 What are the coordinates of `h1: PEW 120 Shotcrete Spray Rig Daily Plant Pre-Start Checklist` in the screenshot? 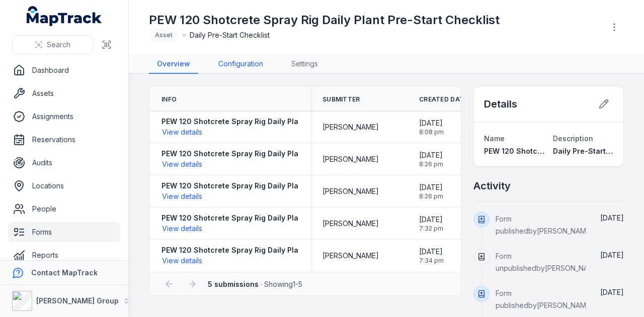 It's located at (324, 20).